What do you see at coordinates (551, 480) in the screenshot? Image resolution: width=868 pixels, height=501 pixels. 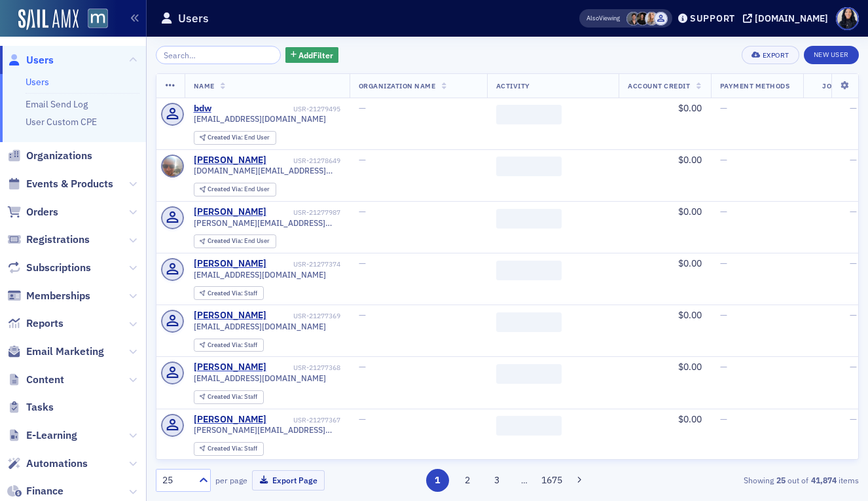 I see `button: 1675` at bounding box center [551, 480].